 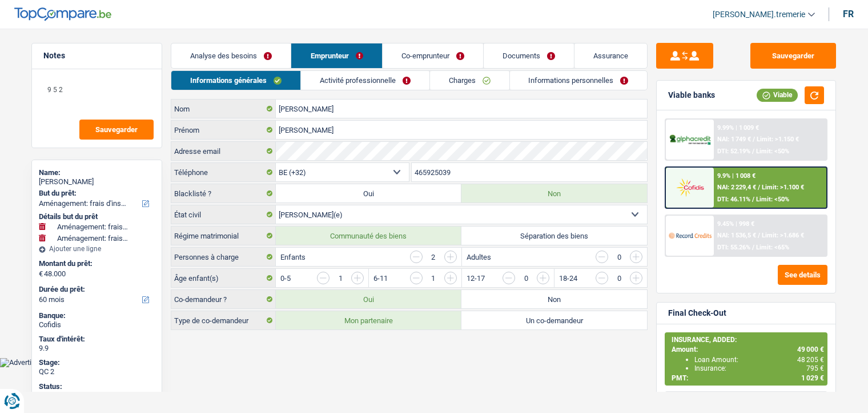 I want to click on span: DTI: 46.11%, so click(x=734, y=199).